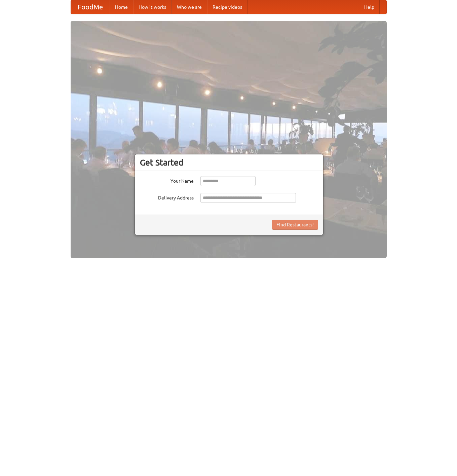 This screenshot has width=457, height=476. Describe the element at coordinates (167, 180) in the screenshot. I see `label: Your Name` at that location.